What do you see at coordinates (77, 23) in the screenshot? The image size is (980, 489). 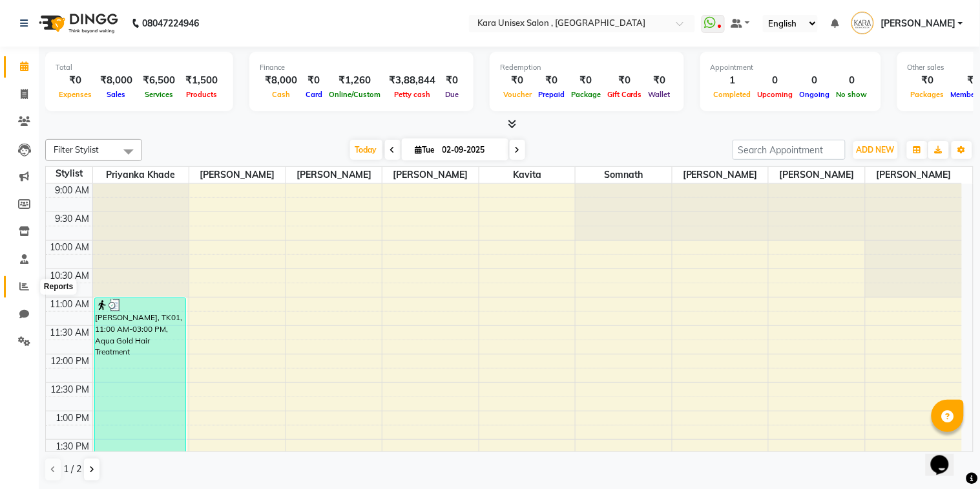 I see `img: logo` at bounding box center [77, 23].